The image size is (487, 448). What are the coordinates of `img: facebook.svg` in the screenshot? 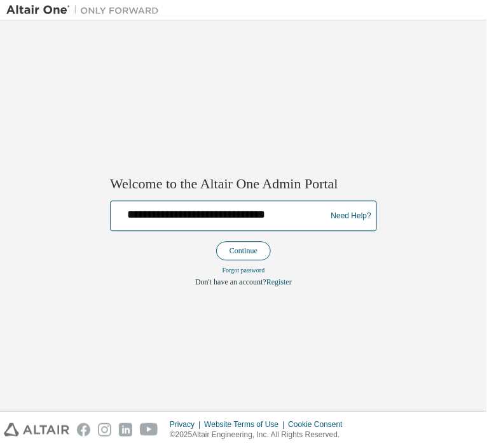 It's located at (83, 429).